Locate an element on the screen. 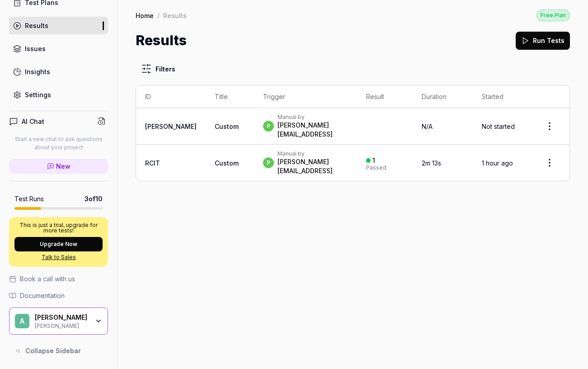 The height and width of the screenshot is (369, 588). a: Book a call with us is located at coordinates (58, 279).